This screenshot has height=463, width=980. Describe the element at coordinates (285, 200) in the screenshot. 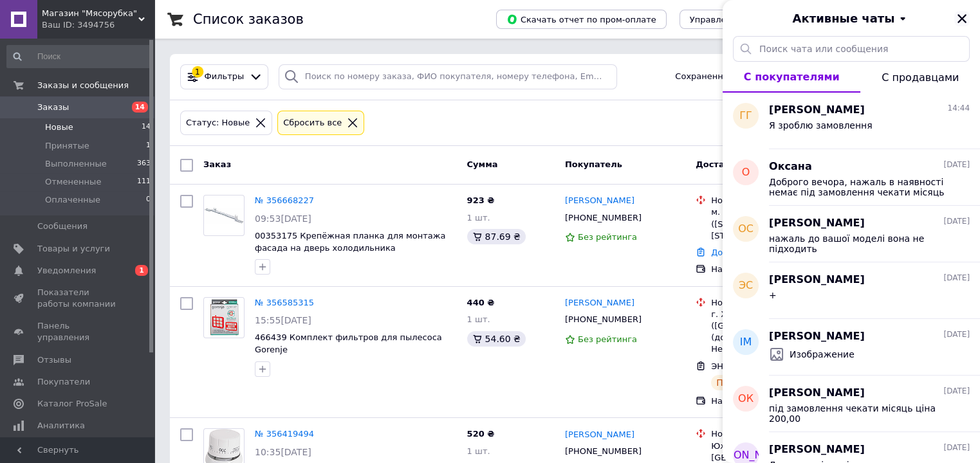

I see `a: № 356668227` at that location.